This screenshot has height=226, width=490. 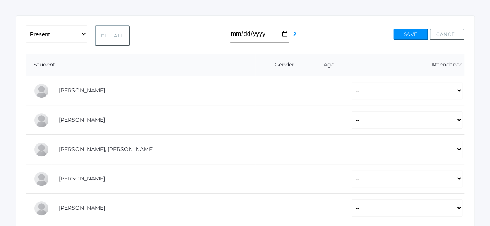 What do you see at coordinates (447, 34) in the screenshot?
I see `button: Cancel` at bounding box center [447, 34].